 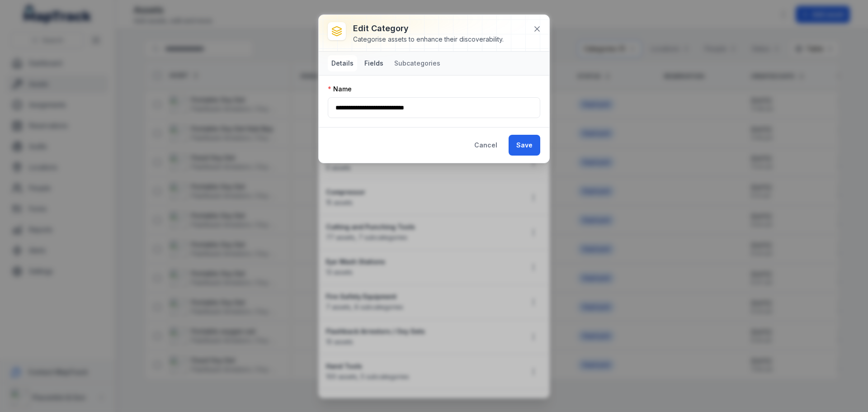 What do you see at coordinates (340, 89) in the screenshot?
I see `label: Name` at bounding box center [340, 89].